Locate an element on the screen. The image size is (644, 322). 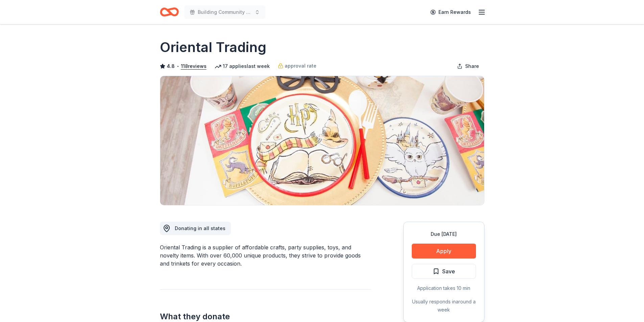
button: Save is located at coordinates (444, 271).